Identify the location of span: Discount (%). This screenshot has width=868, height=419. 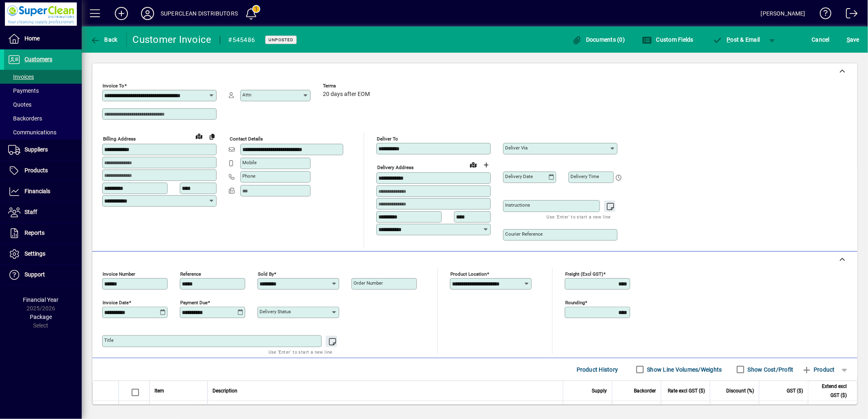
(740, 391).